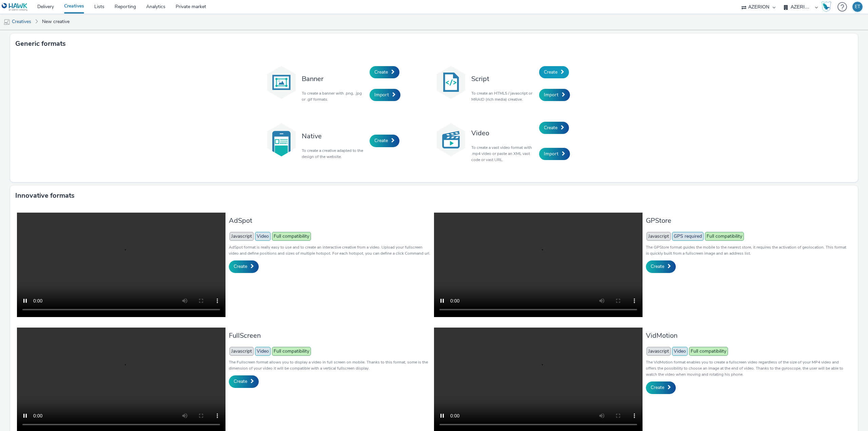  I want to click on p: The Fullscreen format allows you to display a video in full screen on mobile. Thanks to this form..., so click(329, 365).